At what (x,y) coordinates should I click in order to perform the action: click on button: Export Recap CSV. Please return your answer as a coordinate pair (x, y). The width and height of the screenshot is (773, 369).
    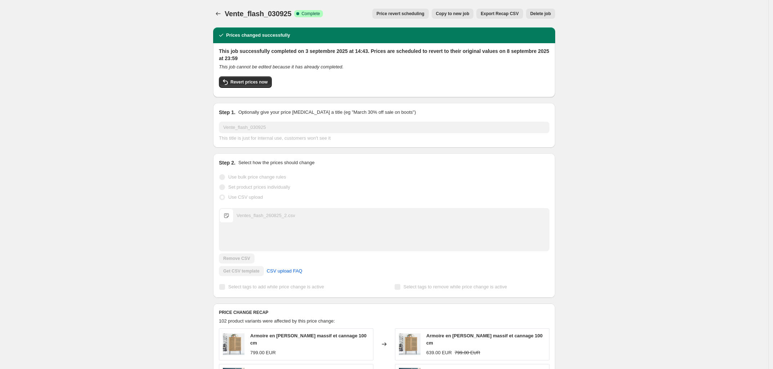
    Looking at the image, I should click on (499, 14).